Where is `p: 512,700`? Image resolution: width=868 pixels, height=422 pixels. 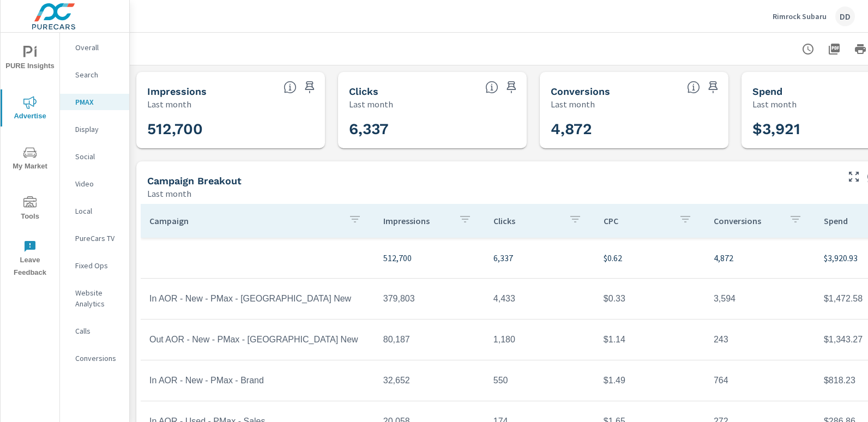 p: 512,700 is located at coordinates (430, 258).